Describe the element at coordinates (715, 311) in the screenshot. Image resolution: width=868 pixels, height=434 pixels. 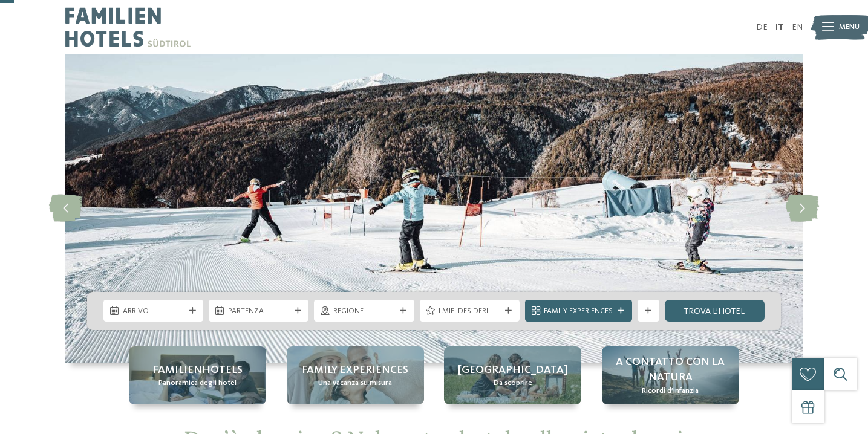
I see `a: trova l’hotel` at that location.